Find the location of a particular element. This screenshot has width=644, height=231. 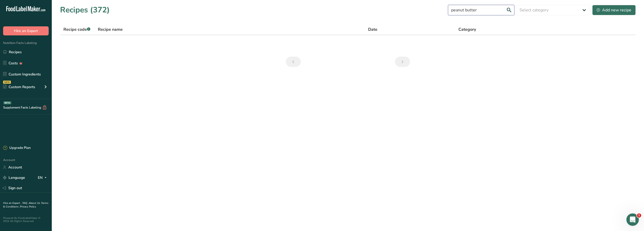

a: Terms & Conditions . is located at coordinates (26, 205).